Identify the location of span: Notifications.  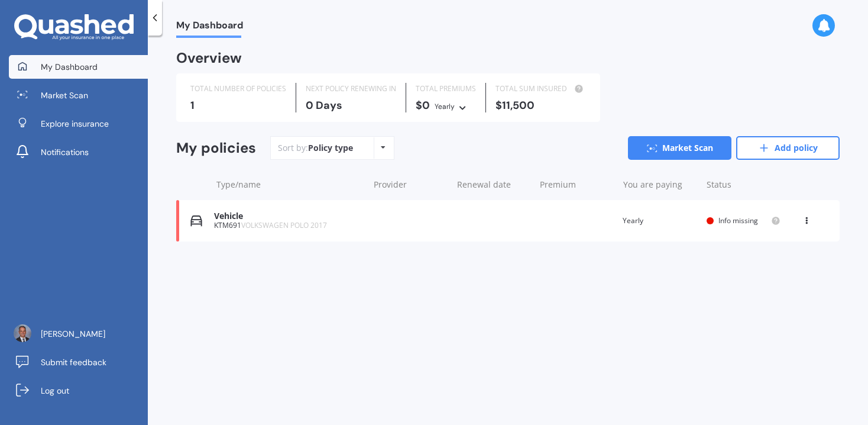
(64, 152).